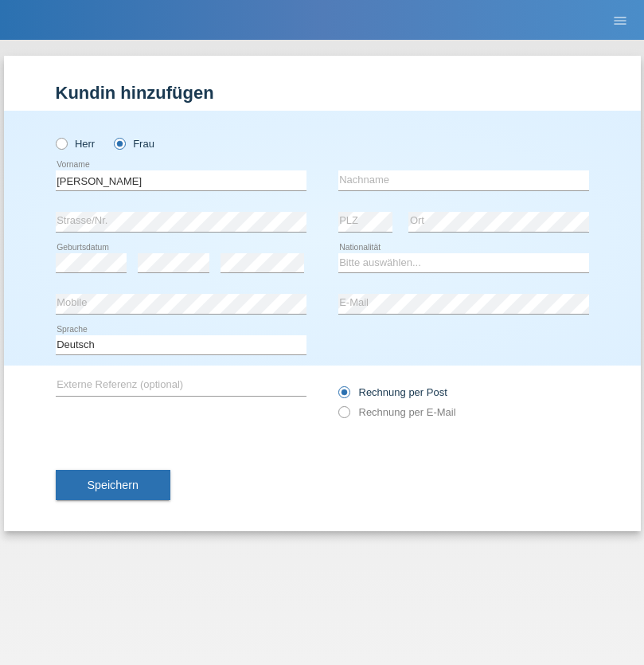 This screenshot has width=644, height=665. What do you see at coordinates (620, 20) in the screenshot?
I see `a: menu` at bounding box center [620, 20].